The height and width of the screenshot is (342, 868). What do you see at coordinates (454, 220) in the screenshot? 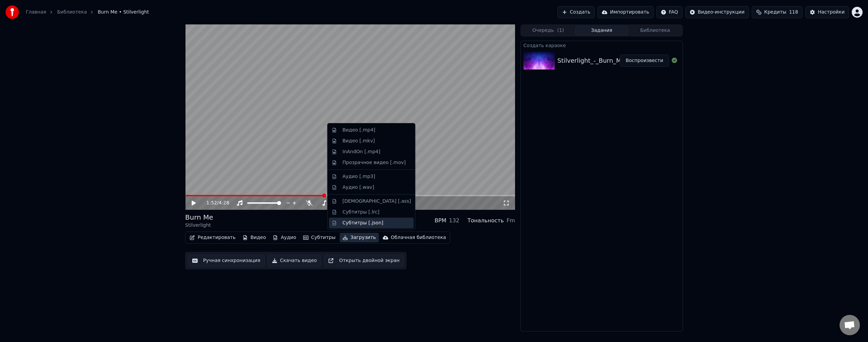
I see `div: 132` at bounding box center [454, 220].